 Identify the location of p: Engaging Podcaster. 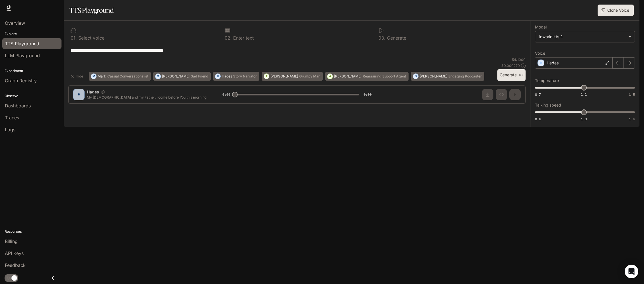
(465, 76).